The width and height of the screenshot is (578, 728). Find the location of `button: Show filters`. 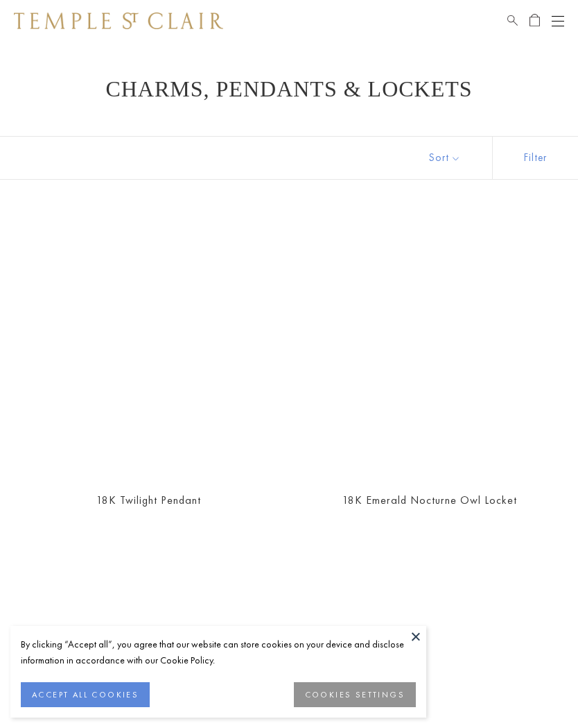

button: Show filters is located at coordinates (535, 157).